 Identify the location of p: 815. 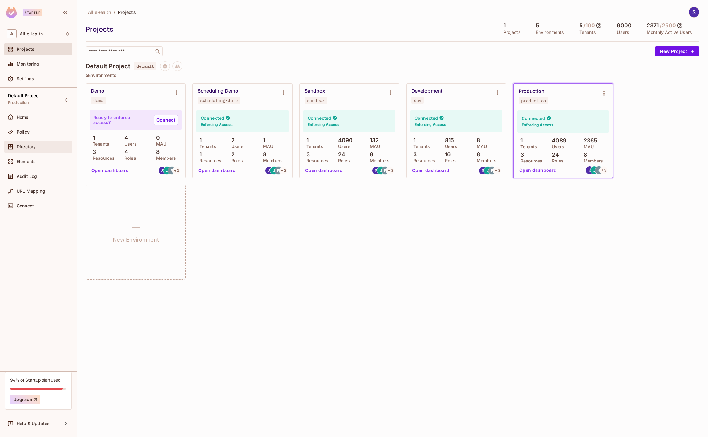
(448, 140).